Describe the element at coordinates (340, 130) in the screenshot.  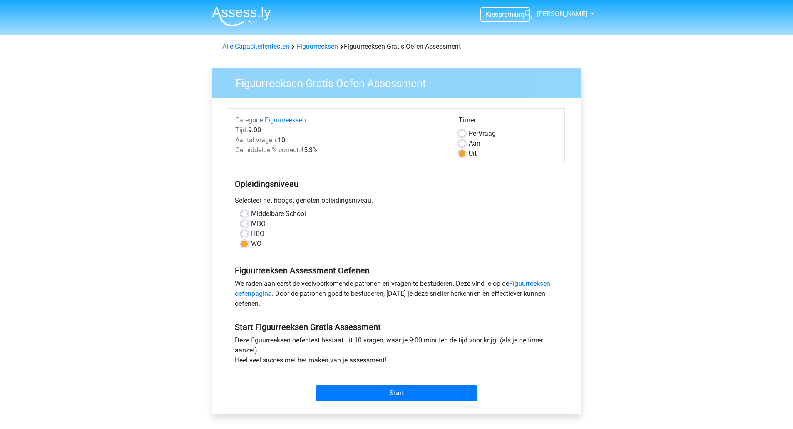
I see `div: 9:00` at that location.